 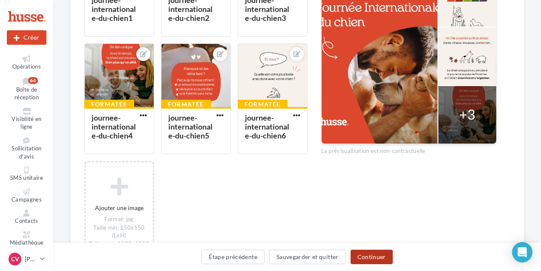 What do you see at coordinates (190, 126) in the screenshot?
I see `div: journee-internationale-du-chien5` at bounding box center [190, 126].